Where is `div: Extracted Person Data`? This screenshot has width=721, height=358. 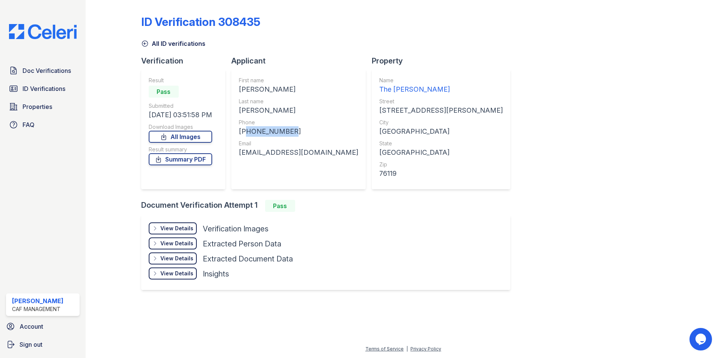 div: Extracted Person Data is located at coordinates (242, 244).